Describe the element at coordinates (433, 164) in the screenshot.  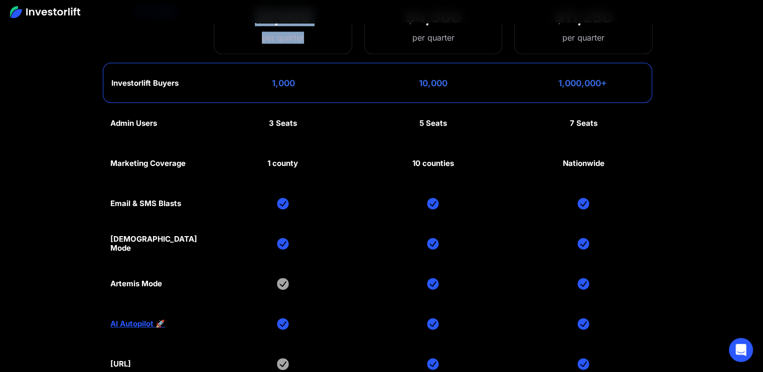
I see `div: 10 counties` at that location.